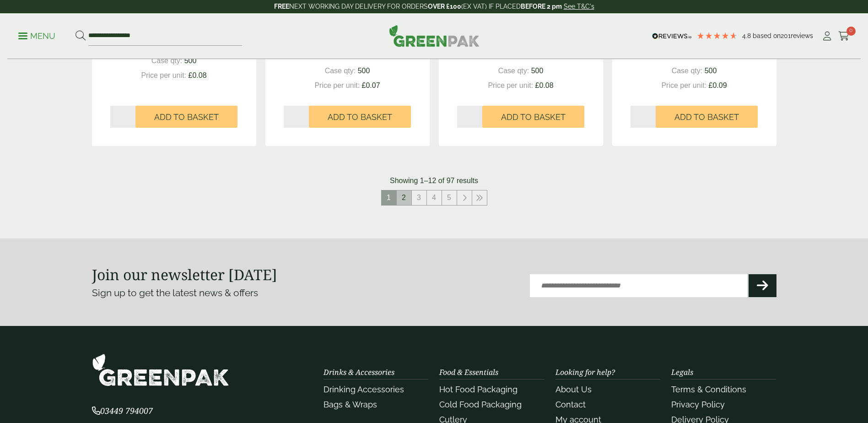 Image resolution: width=868 pixels, height=423 pixels. What do you see at coordinates (785, 36) in the screenshot?
I see `span: 201` at bounding box center [785, 36].